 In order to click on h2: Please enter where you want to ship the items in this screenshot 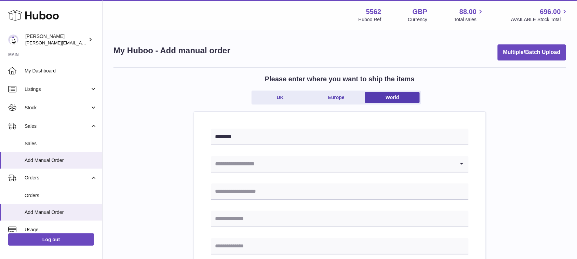, I will do `click(340, 79)`.